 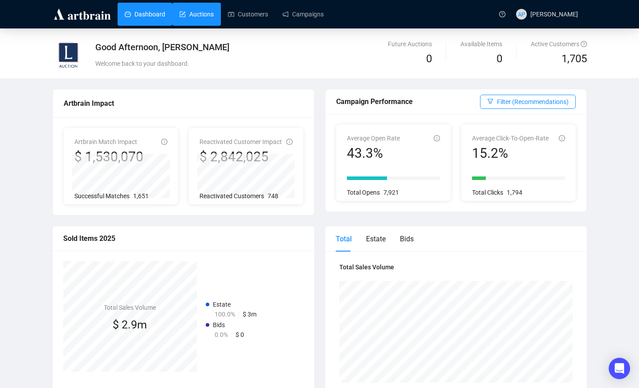 I want to click on div: 15.2%, so click(x=510, y=154).